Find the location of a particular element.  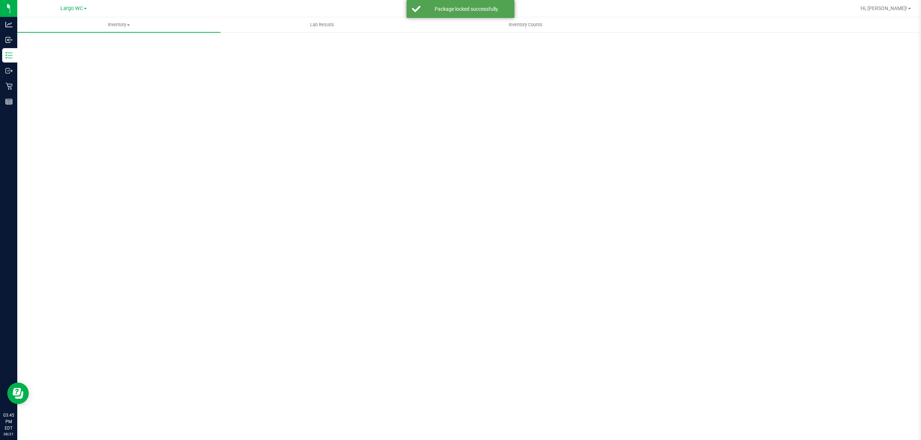

a: Inventory Counts is located at coordinates (525, 25).